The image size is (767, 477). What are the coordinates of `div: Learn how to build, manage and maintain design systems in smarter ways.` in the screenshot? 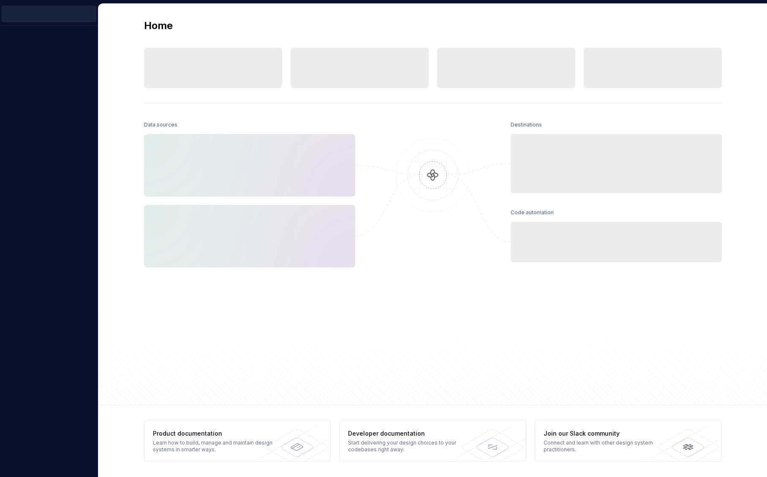 It's located at (214, 447).